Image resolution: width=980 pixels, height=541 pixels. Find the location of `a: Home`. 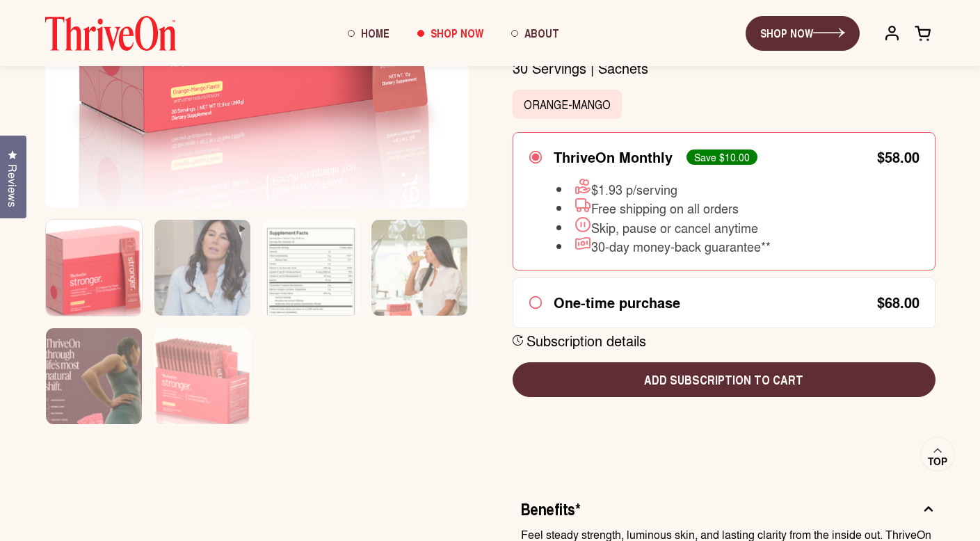

a: Home is located at coordinates (369, 33).